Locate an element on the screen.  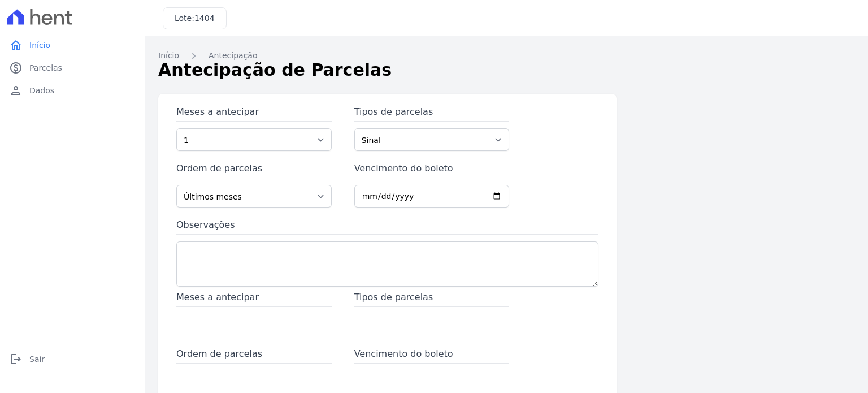
h1: Antecipação de Parcelas is located at coordinates (506, 69).